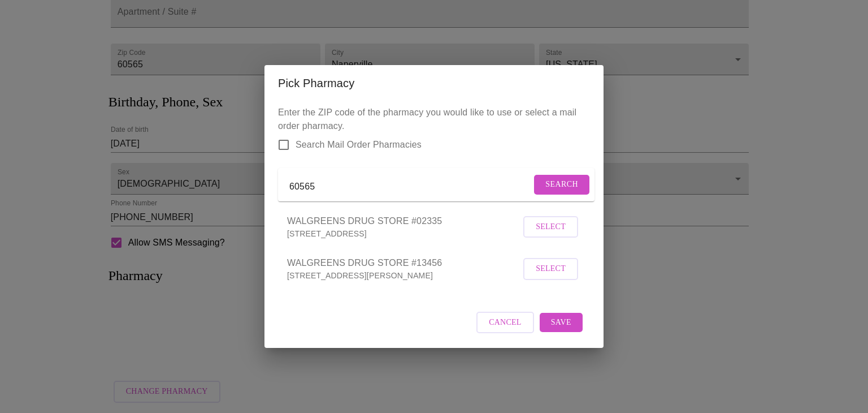  I want to click on span: Search Mail Order Pharmacies, so click(358, 145).